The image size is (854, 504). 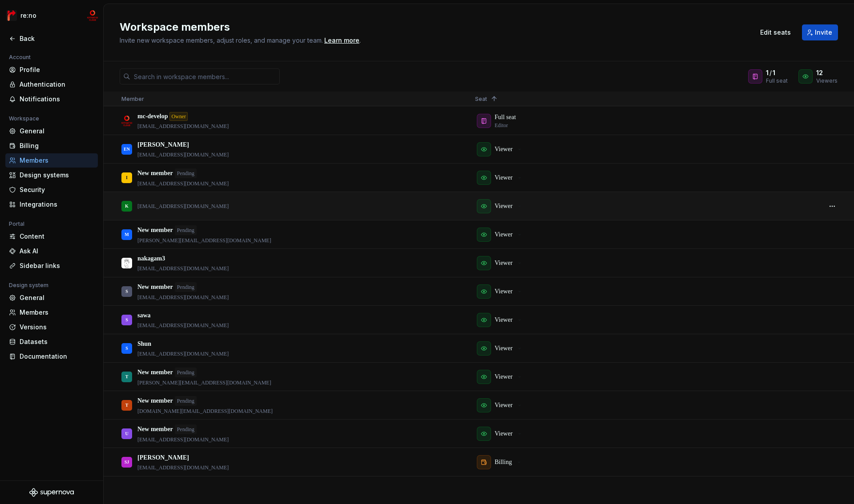 I want to click on img: 4ec385d3-6378-425b-8b33-6545918efdc5.png, so click(x=11, y=15).